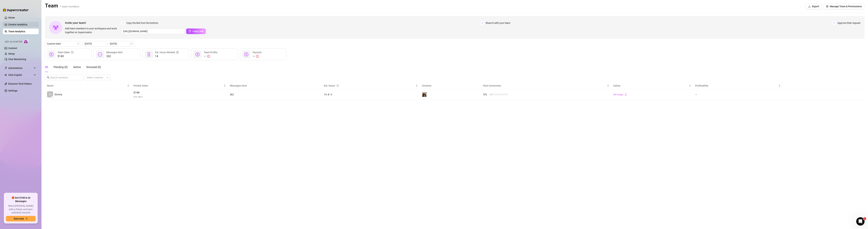 The image size is (868, 229). I want to click on a: Creator Analytics, so click(22, 24).